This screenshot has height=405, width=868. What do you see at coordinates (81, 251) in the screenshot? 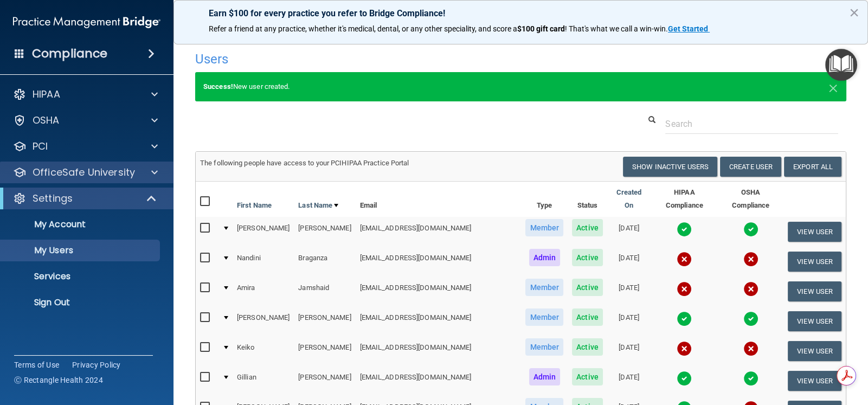
I see `p: My Users` at bounding box center [81, 251].